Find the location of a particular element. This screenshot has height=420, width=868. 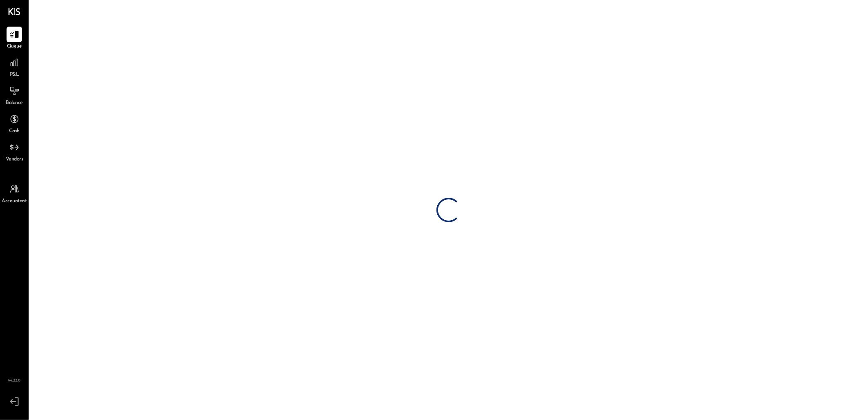

span: Vendors is located at coordinates (15, 159).